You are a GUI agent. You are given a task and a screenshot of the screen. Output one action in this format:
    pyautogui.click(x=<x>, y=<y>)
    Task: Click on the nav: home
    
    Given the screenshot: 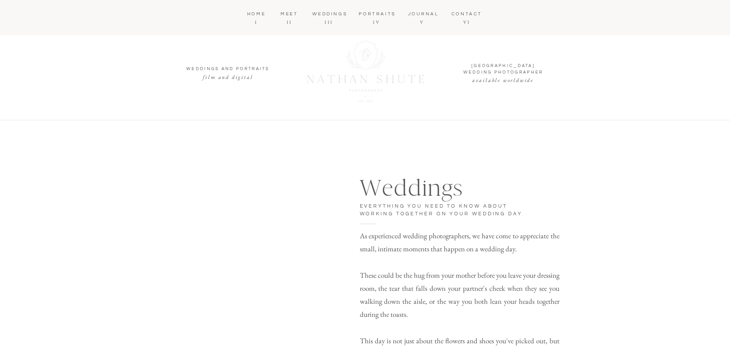 What is the action you would take?
    pyautogui.click(x=256, y=14)
    